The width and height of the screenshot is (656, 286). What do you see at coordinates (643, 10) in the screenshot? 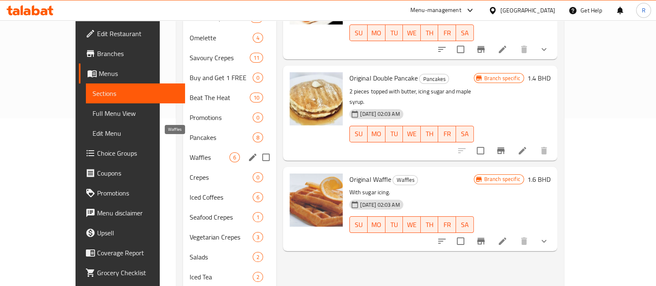
I see `span: R` at bounding box center [643, 10].